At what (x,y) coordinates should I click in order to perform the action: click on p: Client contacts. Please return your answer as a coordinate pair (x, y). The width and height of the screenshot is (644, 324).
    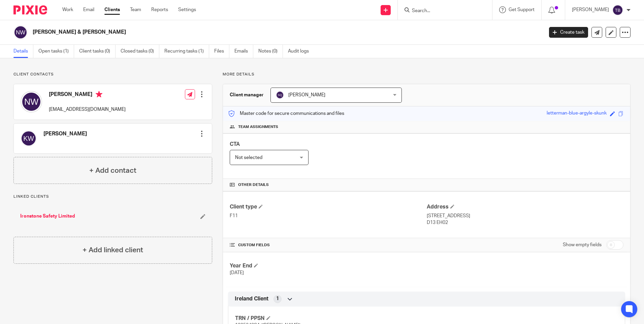
    Looking at the image, I should click on (113, 74).